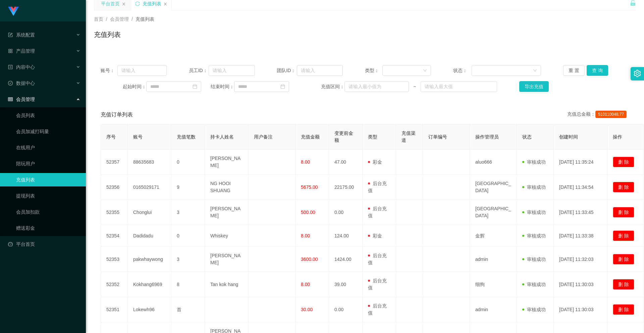 This screenshot has width=644, height=333. What do you see at coordinates (149, 309) in the screenshot?
I see `td: Lokewh96` at bounding box center [149, 309].